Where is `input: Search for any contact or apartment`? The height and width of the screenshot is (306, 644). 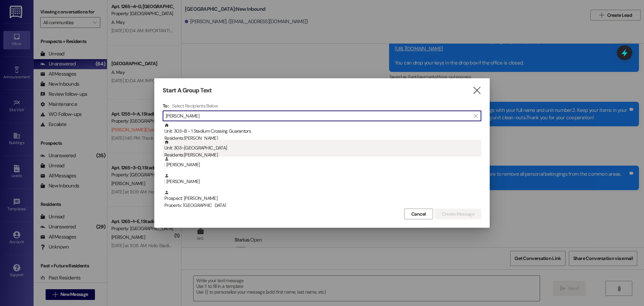 input: Search for any contact or apartment is located at coordinates (318, 116).